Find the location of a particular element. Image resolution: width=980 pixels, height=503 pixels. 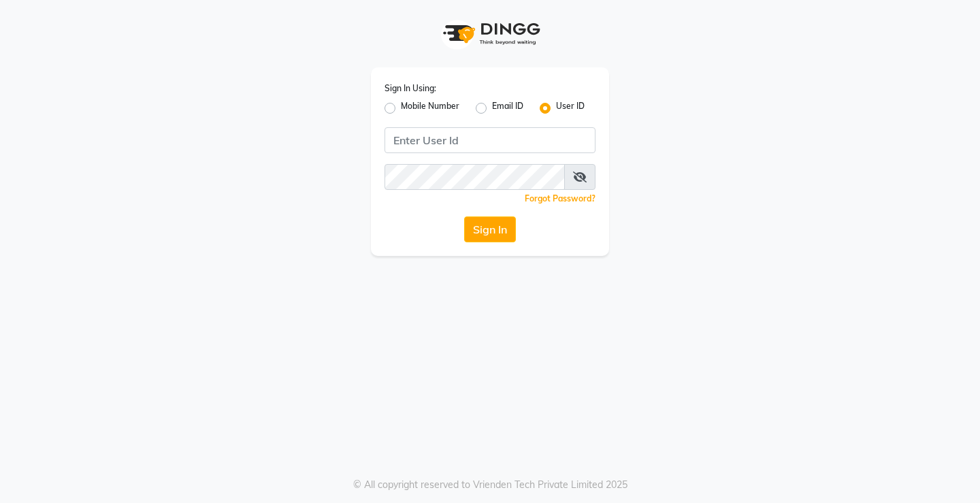

label: Sign In Using: is located at coordinates (411, 88).